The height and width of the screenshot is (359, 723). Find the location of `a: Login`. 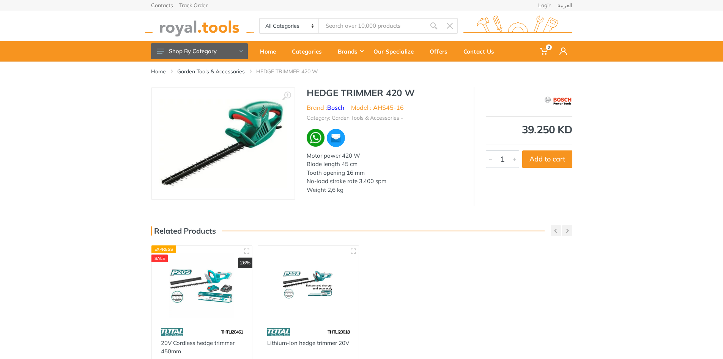

a: Login is located at coordinates (545, 5).